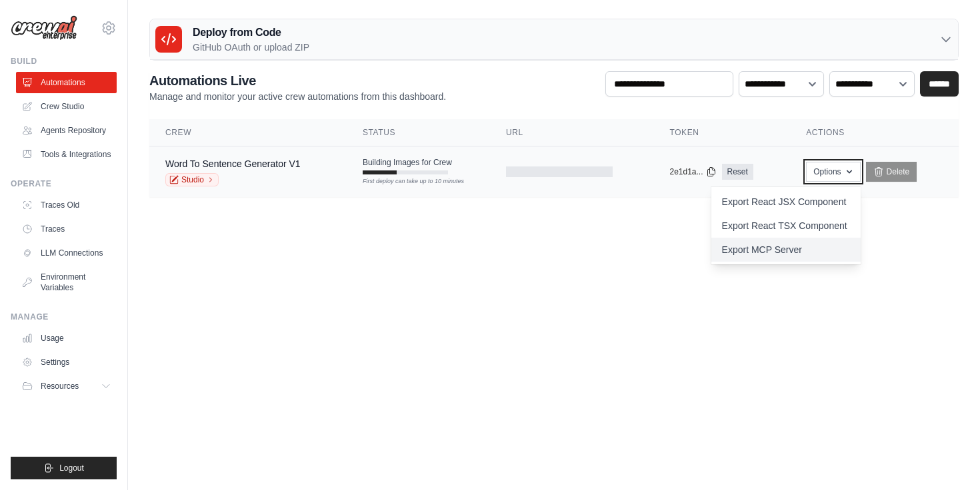  I want to click on h3: Deploy from Code, so click(251, 33).